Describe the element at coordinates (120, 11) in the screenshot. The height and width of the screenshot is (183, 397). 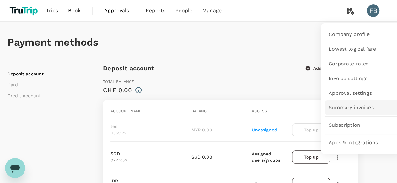
I see `span: Approvals` at that location.